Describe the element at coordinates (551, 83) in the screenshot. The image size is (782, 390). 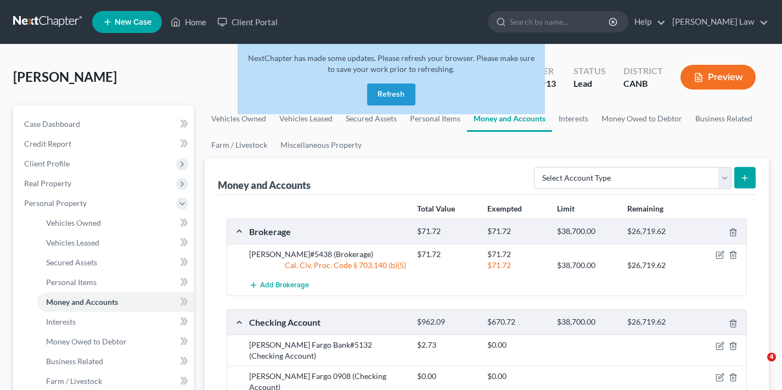
I see `span: 13` at that location.